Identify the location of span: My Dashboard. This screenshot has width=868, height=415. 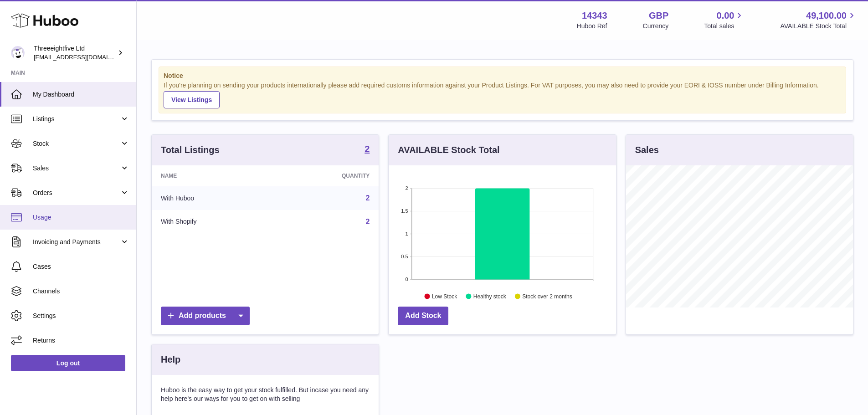
(81, 94).